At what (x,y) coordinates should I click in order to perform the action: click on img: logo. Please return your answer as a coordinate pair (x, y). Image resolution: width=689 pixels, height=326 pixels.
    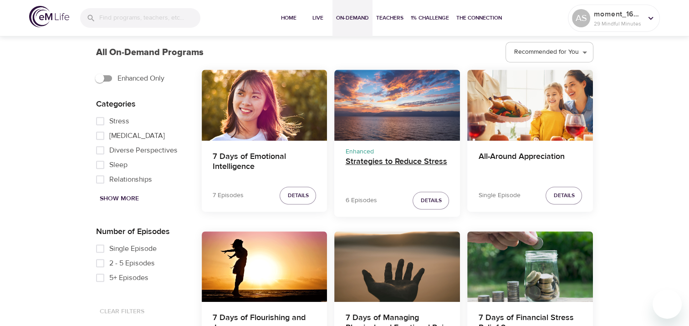
    Looking at the image, I should click on (49, 16).